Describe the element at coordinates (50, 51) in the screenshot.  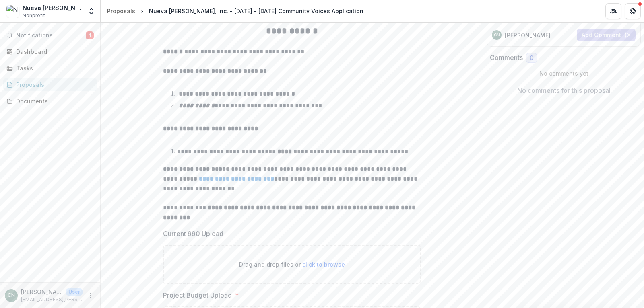
I see `a: Dashboard` at that location.